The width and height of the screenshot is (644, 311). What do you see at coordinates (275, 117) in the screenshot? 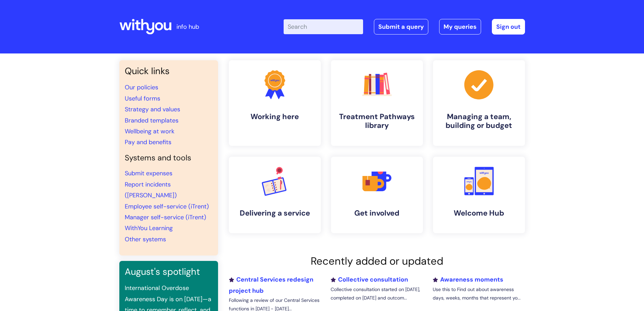
I see `h4: Working here` at bounding box center [275, 117].